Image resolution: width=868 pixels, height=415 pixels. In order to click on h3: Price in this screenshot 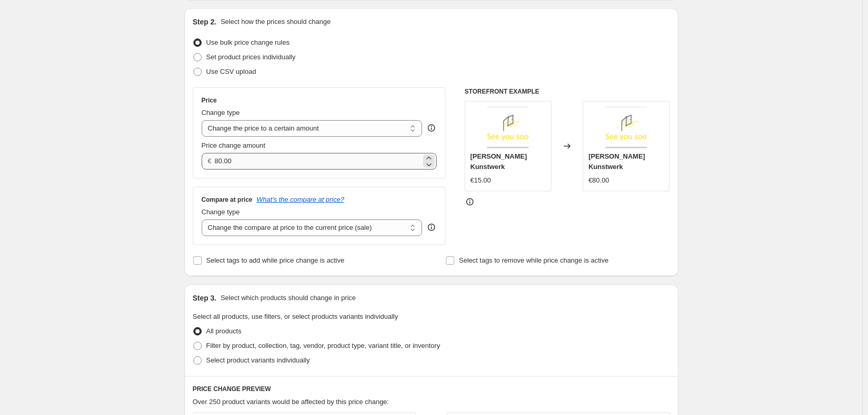, I will do `click(209, 100)`.